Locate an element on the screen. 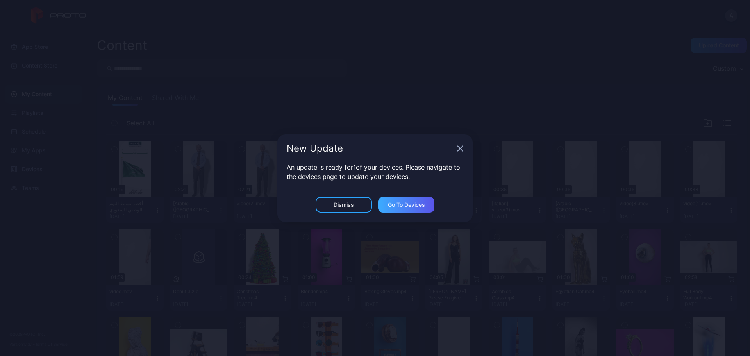 The image size is (750, 356). button: Go to devices is located at coordinates (406, 205).